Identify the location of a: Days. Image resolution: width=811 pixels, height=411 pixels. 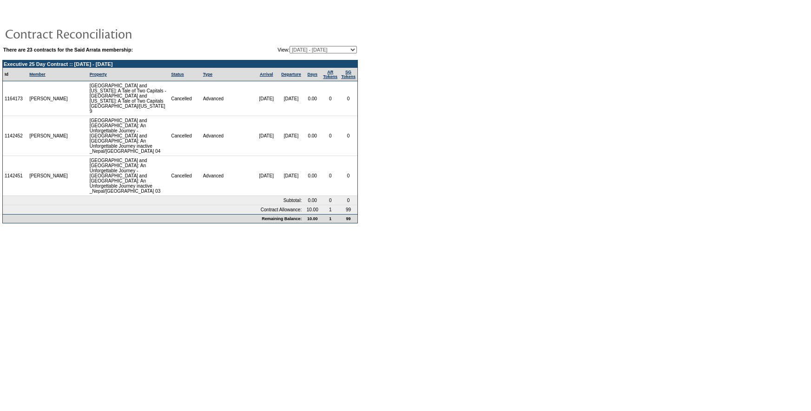
(312, 74).